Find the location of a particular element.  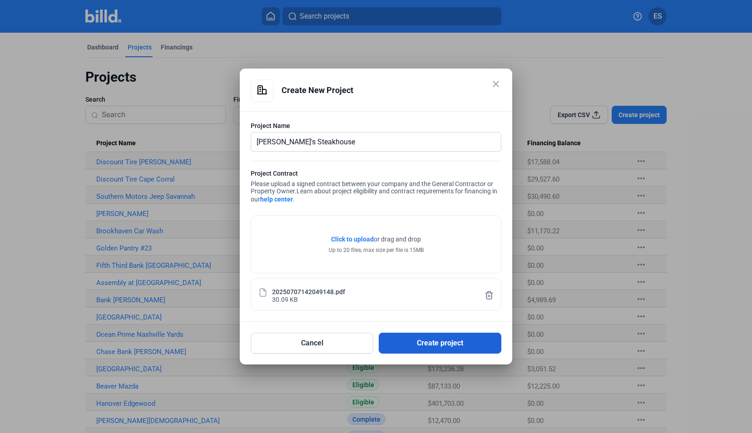

div: Please upload a signed contract between your company and the General Contractor or Property Owner. is located at coordinates (376, 188).